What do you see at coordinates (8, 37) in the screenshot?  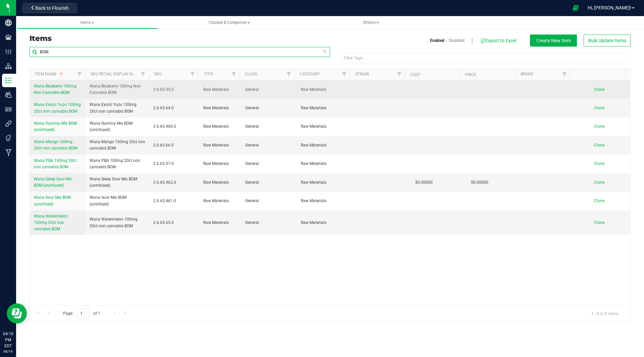 I see `inline-svg: Facilities` at bounding box center [8, 37].